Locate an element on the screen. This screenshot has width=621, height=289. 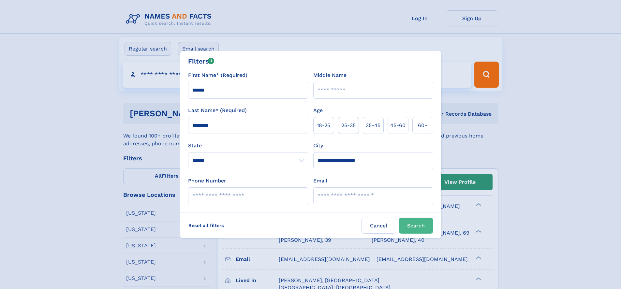
span: 60+ is located at coordinates (423, 125).